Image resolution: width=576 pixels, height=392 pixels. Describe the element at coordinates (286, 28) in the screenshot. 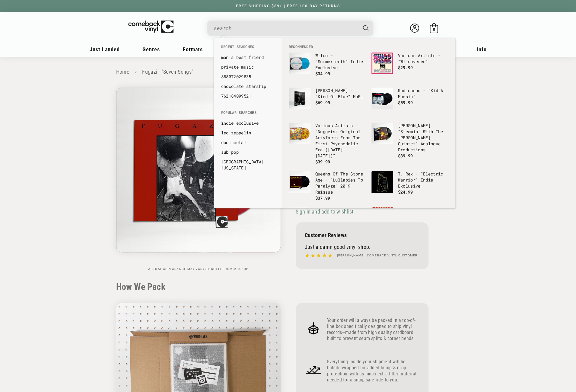

I see `input: When autocomplete results are available use up and down arrows to review and enter to select` at that location.